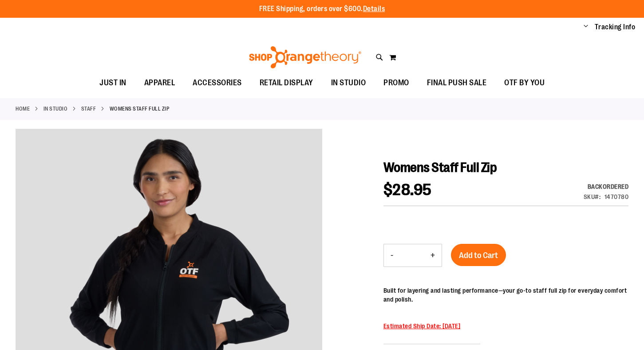 The width and height of the screenshot is (644, 350). What do you see at coordinates (113, 83) in the screenshot?
I see `span: JUST IN` at bounding box center [113, 83].